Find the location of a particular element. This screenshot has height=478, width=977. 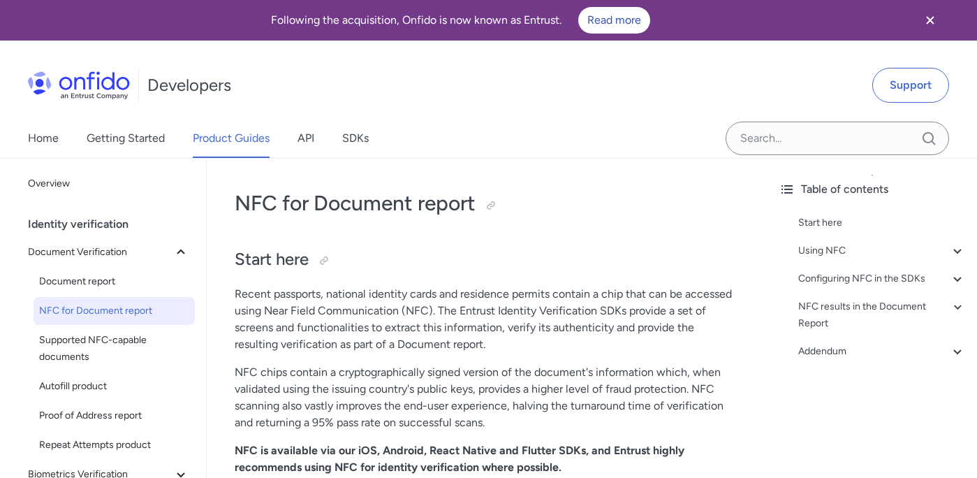

div: Following the acquisition, Onfido is now known as Entrust. is located at coordinates (460, 20).